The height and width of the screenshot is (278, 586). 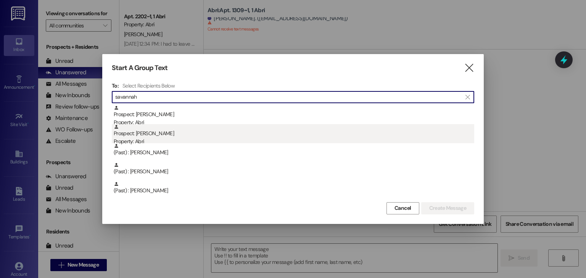 I want to click on span: Create Message, so click(x=447, y=208).